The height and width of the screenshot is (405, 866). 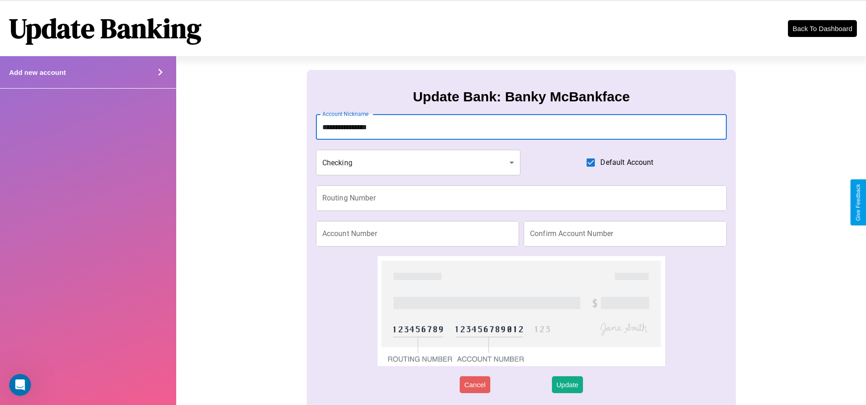 I want to click on button: Cancel, so click(x=475, y=384).